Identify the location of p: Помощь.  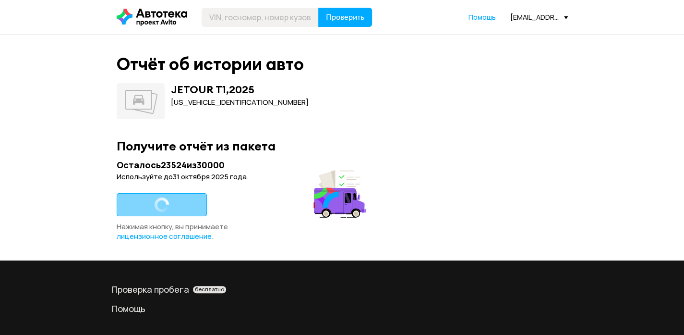
(342, 308).